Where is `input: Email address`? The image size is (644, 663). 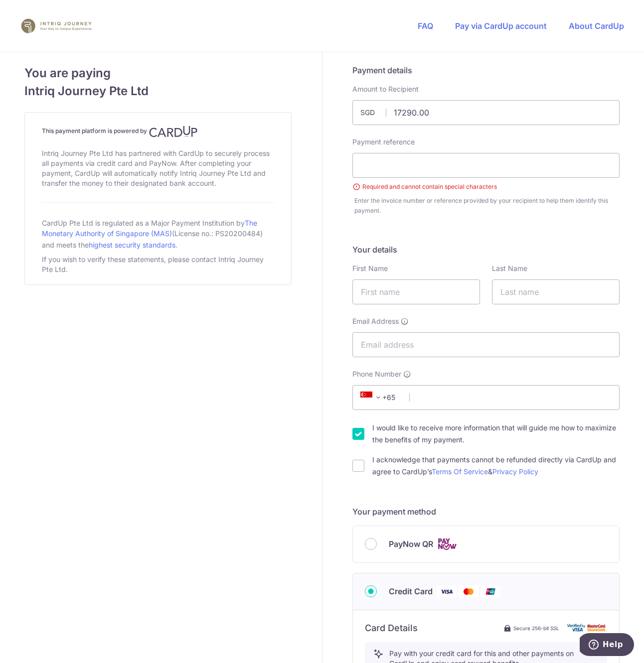
input: Email address is located at coordinates (486, 345).